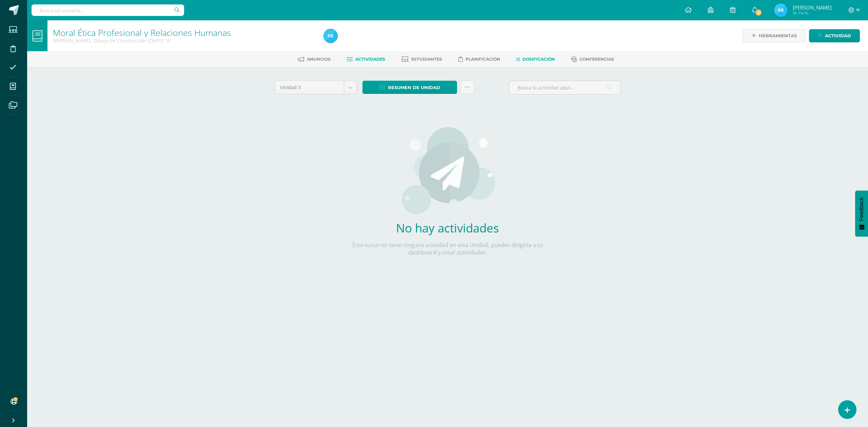 Image resolution: width=868 pixels, height=427 pixels. Describe the element at coordinates (483, 59) in the screenshot. I see `span: Planificación` at that location.